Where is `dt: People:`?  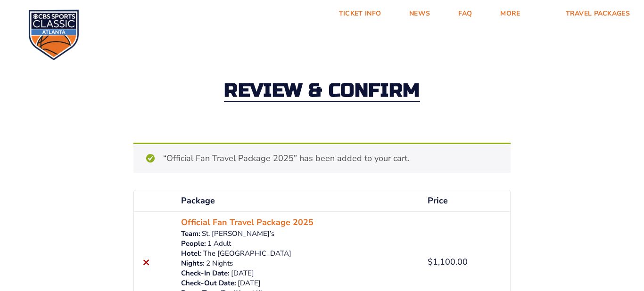
dt: People: is located at coordinates (193, 244).